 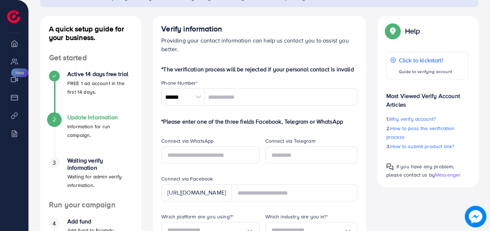 What do you see at coordinates (197, 216) in the screenshot?
I see `label: Which platform are you using?` at bounding box center [197, 216].